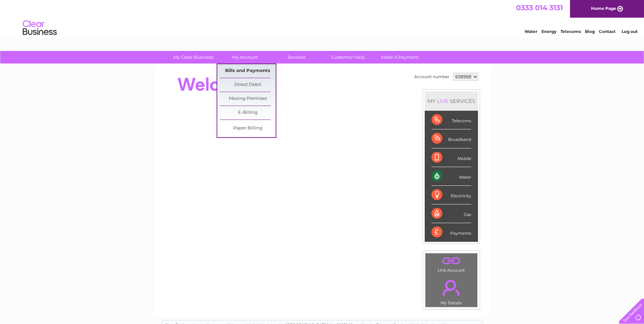 This screenshot has width=644, height=324. What do you see at coordinates (549, 31) in the screenshot?
I see `a: Energy` at bounding box center [549, 31].